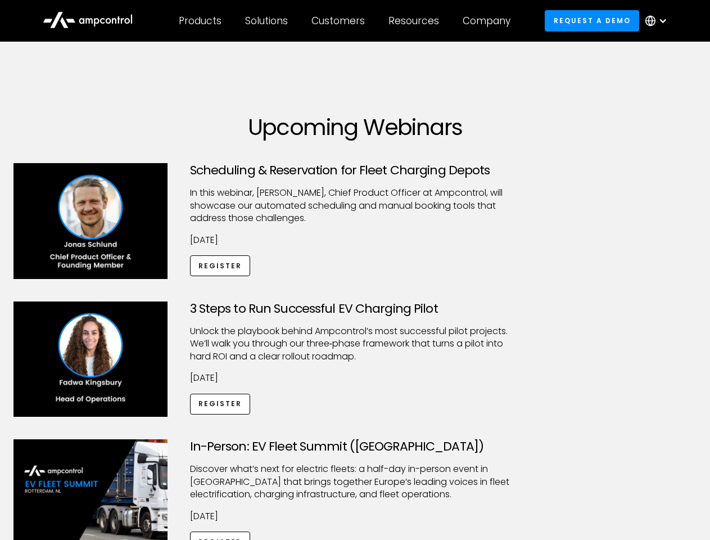 The image size is (710, 540). What do you see at coordinates (486, 21) in the screenshot?
I see `div: Company` at bounding box center [486, 21].